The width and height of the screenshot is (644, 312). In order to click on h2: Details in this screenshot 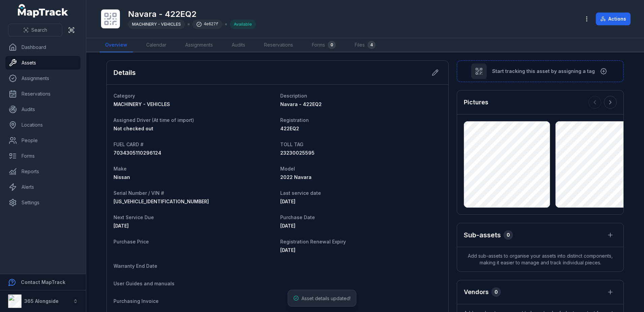, I will do `click(125, 73)`.